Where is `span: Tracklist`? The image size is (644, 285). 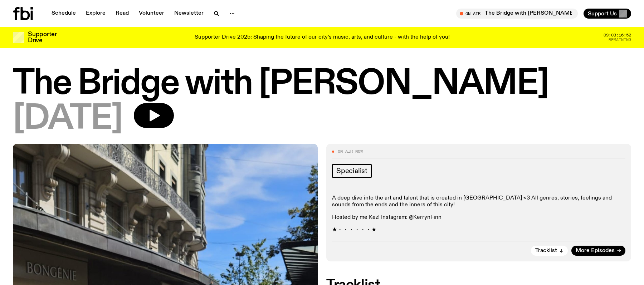 span: Tracklist is located at coordinates (546, 250).